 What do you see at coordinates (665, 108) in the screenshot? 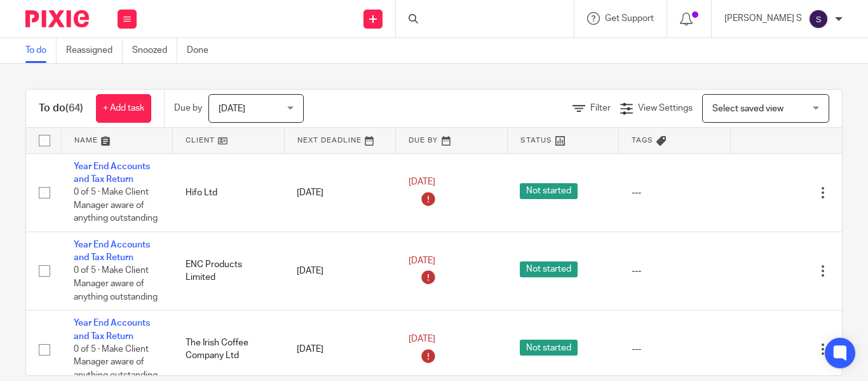
I see `span: View Settings` at bounding box center [665, 108].